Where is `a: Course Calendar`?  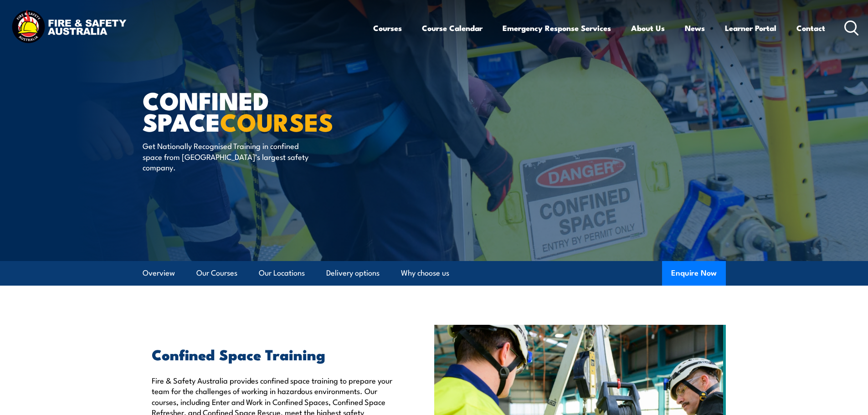 a: Course Calendar is located at coordinates (452, 28).